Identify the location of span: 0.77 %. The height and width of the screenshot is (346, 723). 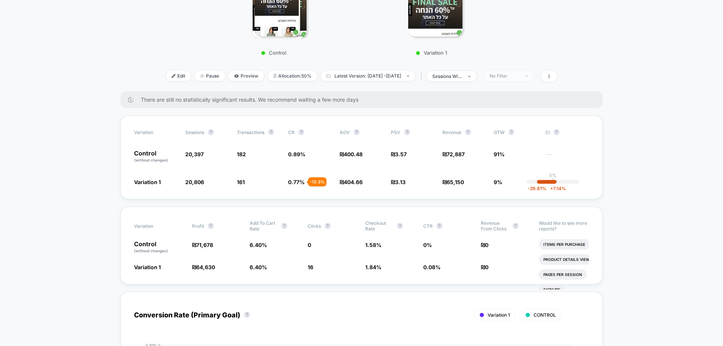
(296, 182).